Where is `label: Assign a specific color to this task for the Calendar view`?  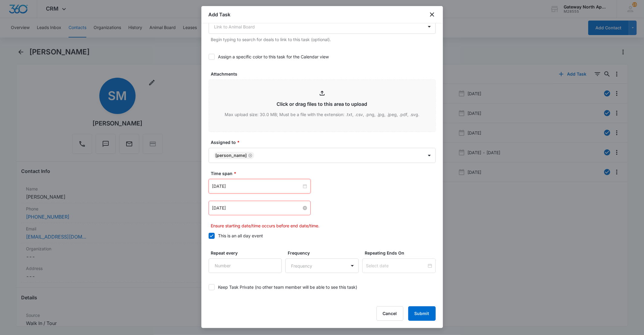
label: Assign a specific color to this task for the Calendar view is located at coordinates (322, 57).